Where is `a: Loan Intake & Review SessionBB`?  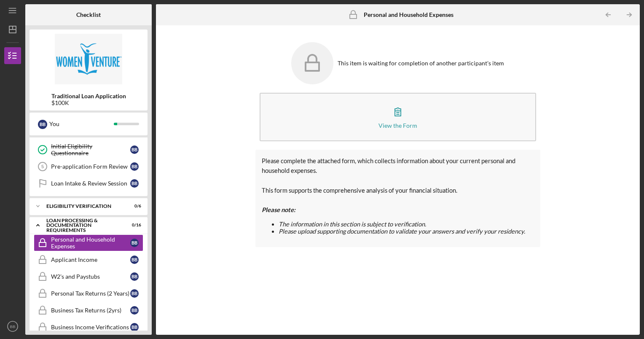 a: Loan Intake & Review SessionBB is located at coordinates (88, 184).